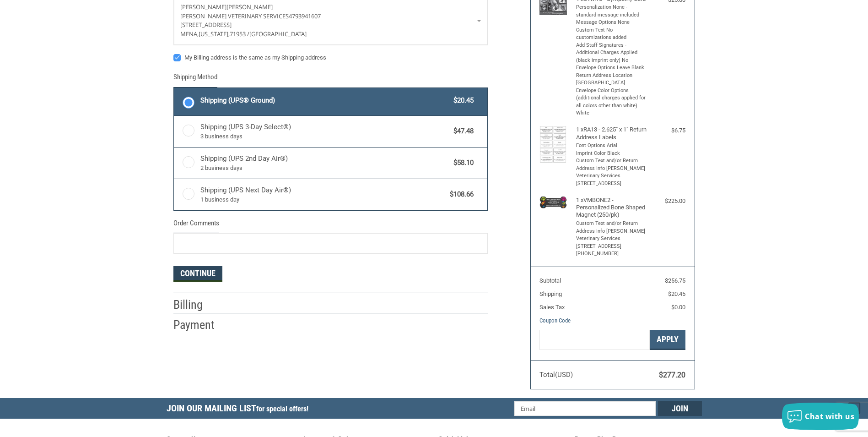 Image resolution: width=868 pixels, height=437 pixels. Describe the element at coordinates (550, 280) in the screenshot. I see `span: Subtotal` at that location.